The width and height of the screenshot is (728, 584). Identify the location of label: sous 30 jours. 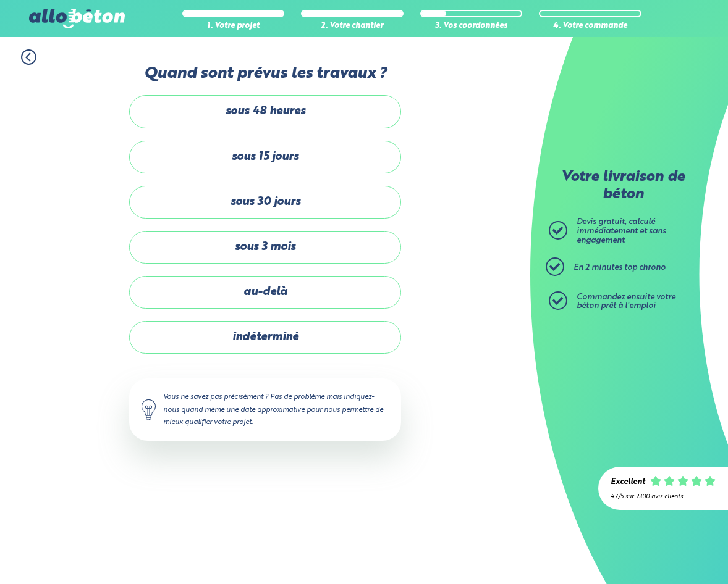
(265, 202).